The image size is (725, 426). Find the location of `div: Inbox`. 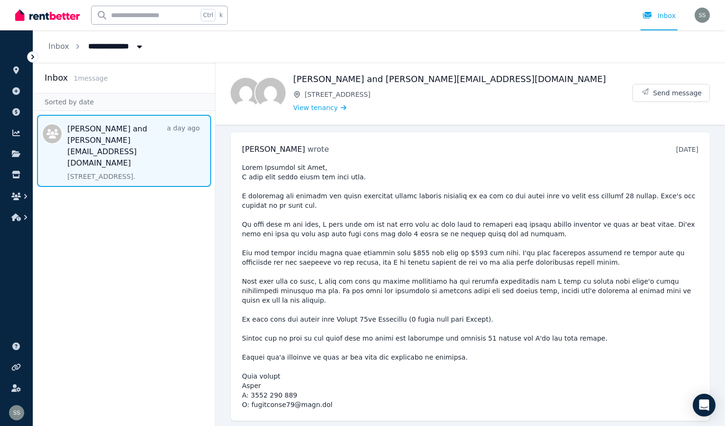

div: Inbox is located at coordinates (659, 16).